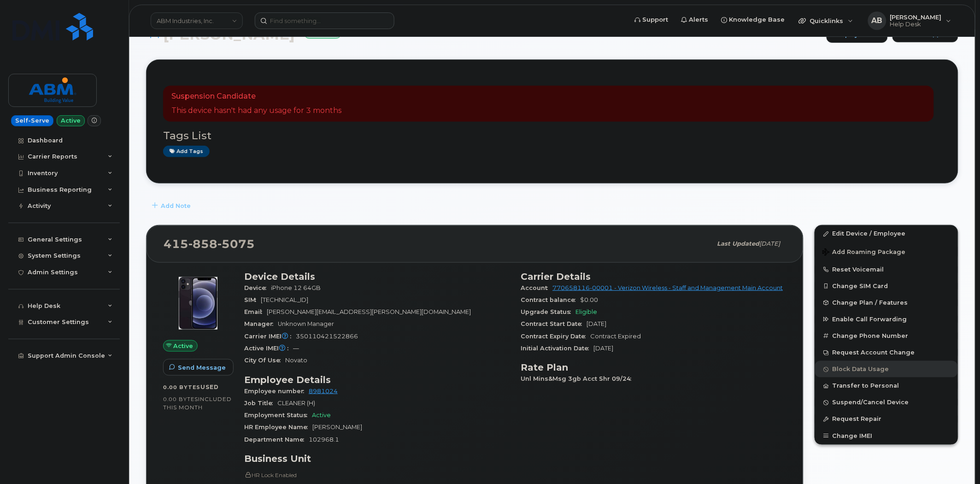 This screenshot has width=980, height=484. Describe the element at coordinates (870, 319) in the screenshot. I see `span: Enable Call Forwarding` at that location.